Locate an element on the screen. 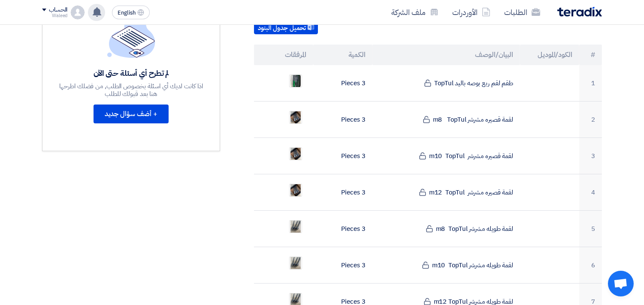 The image size is (644, 305). td: 1 is located at coordinates (590, 83).